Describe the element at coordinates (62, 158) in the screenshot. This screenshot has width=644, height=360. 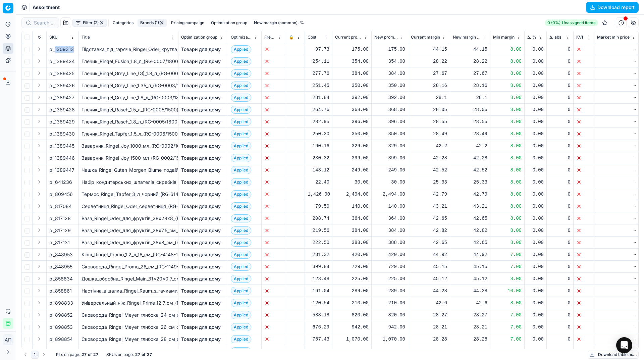
I see `span: pl_1389446` at that location.